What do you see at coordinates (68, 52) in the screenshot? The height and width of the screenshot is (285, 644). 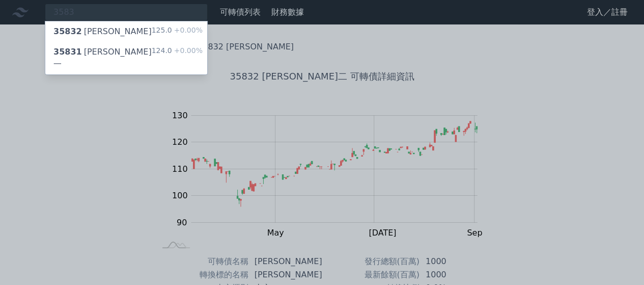 I see `span: 35831` at bounding box center [68, 52].